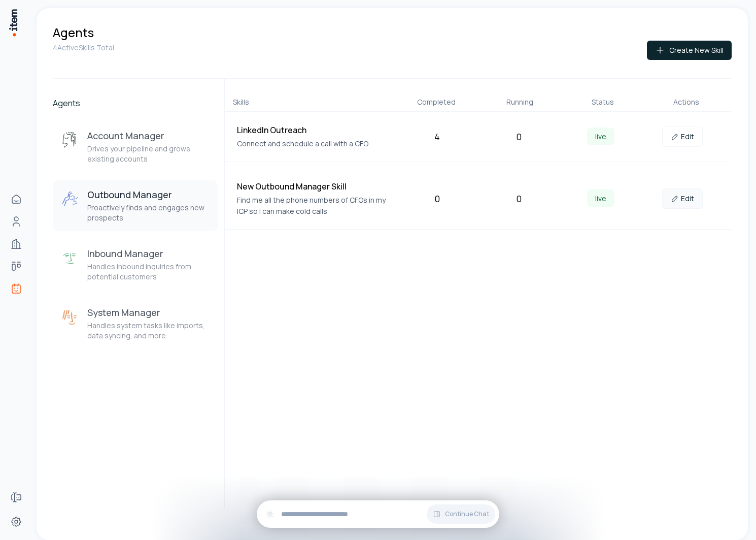  What do you see at coordinates (13, 23) in the screenshot?
I see `img: Item Brain Logo` at bounding box center [13, 23].